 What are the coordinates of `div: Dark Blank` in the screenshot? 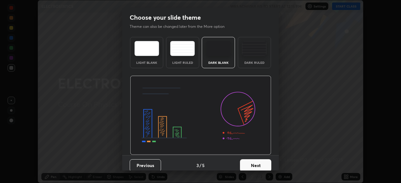 It's located at (219, 63).